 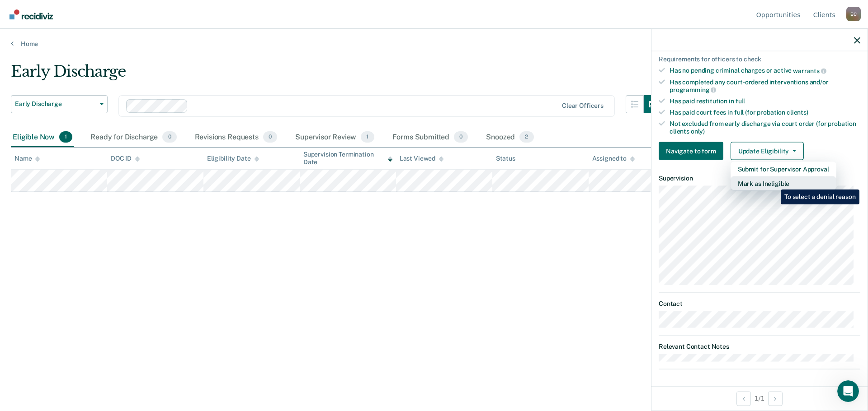 I want to click on span: programming, so click(x=692, y=90).